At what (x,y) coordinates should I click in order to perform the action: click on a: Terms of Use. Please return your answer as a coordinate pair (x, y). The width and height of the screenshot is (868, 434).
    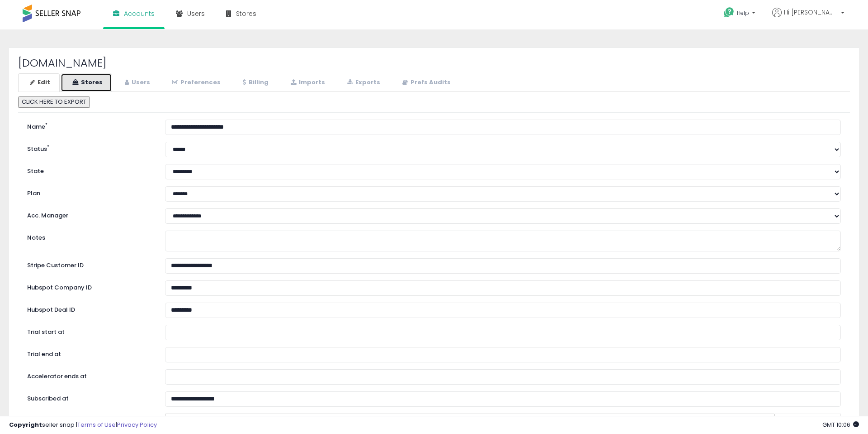
    Looking at the image, I should click on (96, 424).